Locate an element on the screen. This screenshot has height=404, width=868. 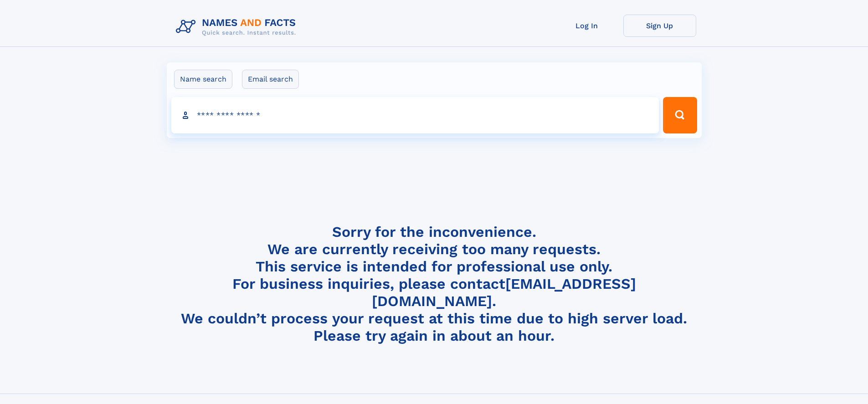
input: search input is located at coordinates (415, 115).